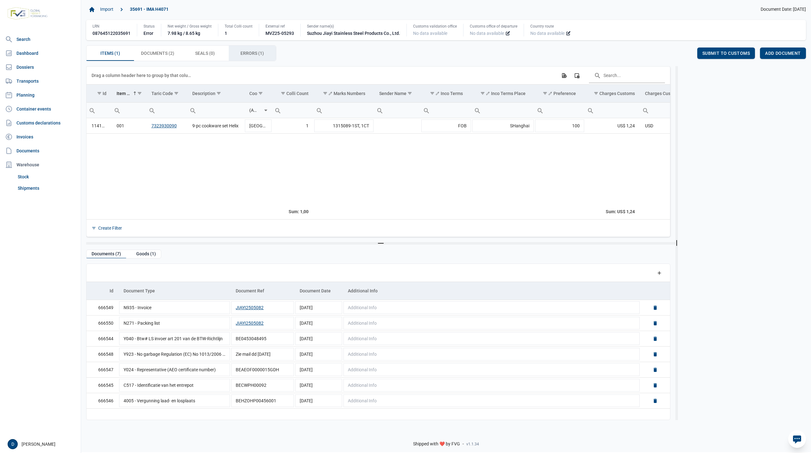 The width and height of the screenshot is (811, 453). I want to click on div: Charges Customs, so click(617, 93).